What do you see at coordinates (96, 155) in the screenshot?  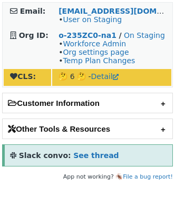 I see `a: See thread` at bounding box center [96, 155].